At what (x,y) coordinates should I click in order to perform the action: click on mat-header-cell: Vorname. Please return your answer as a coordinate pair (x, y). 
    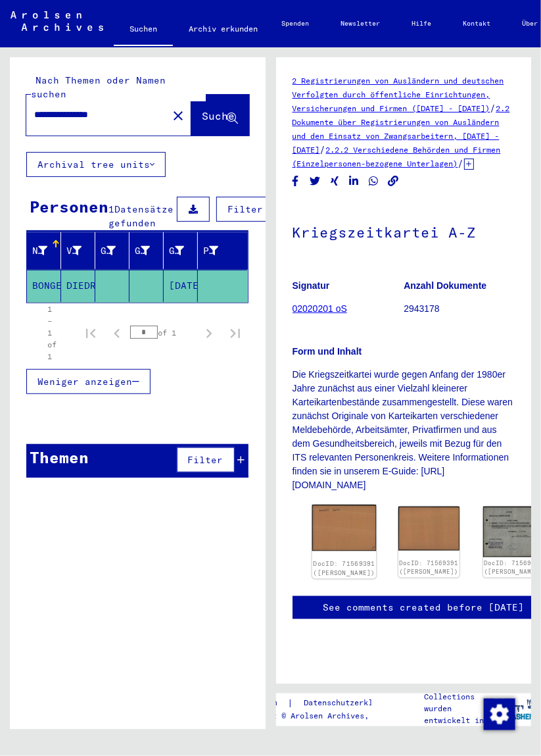
    Looking at the image, I should click on (78, 251).